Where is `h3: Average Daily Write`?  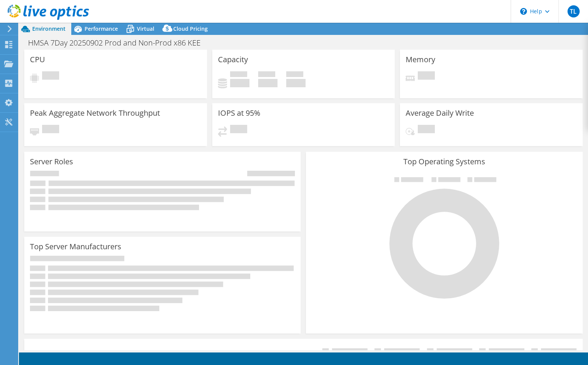
h3: Average Daily Write is located at coordinates (440, 113).